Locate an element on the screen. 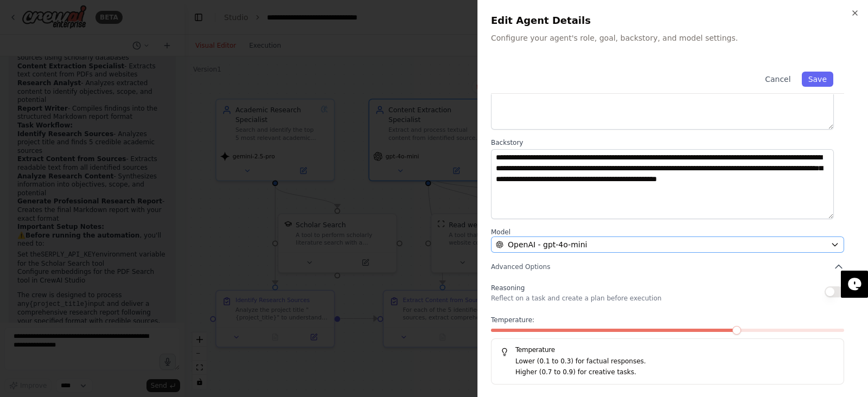 The width and height of the screenshot is (868, 397). h2: Edit Agent Details is located at coordinates (673, 21).